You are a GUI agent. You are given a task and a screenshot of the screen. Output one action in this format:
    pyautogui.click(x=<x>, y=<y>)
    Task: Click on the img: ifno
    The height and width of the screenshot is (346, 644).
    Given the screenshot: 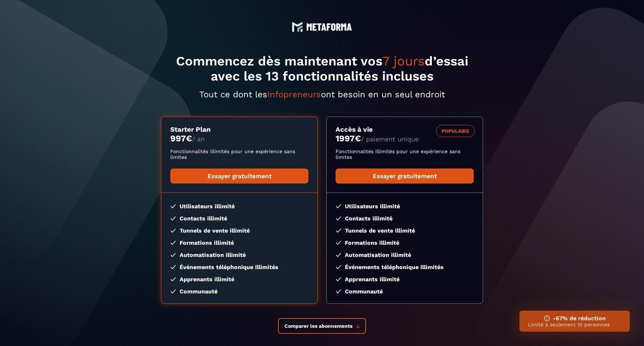 What is the action you would take?
    pyautogui.click(x=547, y=318)
    